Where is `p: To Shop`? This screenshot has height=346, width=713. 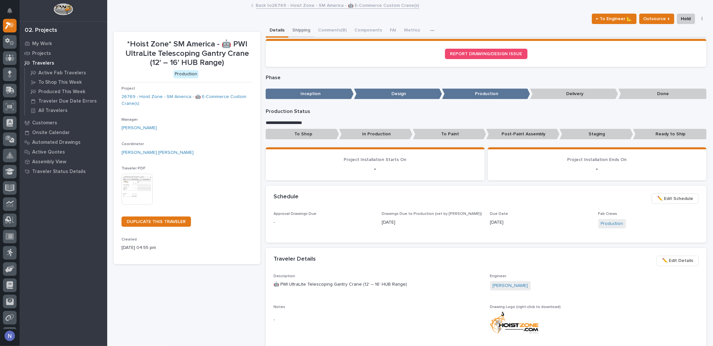 p: To Shop is located at coordinates (302, 134).